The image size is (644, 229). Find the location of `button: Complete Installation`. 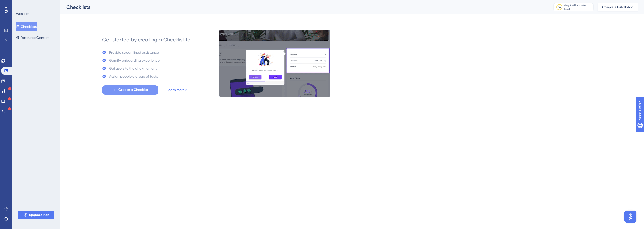

button: Complete Installation is located at coordinates (618, 7).